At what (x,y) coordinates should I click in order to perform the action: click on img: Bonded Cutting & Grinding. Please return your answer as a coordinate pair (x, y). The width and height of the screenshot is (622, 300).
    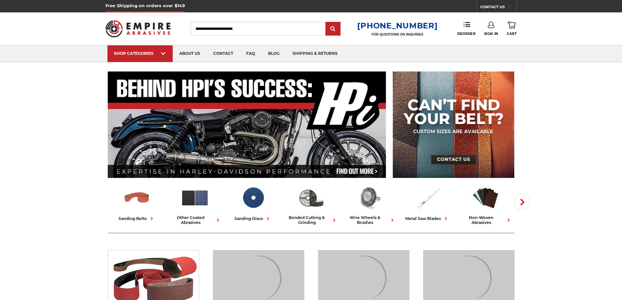
    Looking at the image, I should click on (311, 198).